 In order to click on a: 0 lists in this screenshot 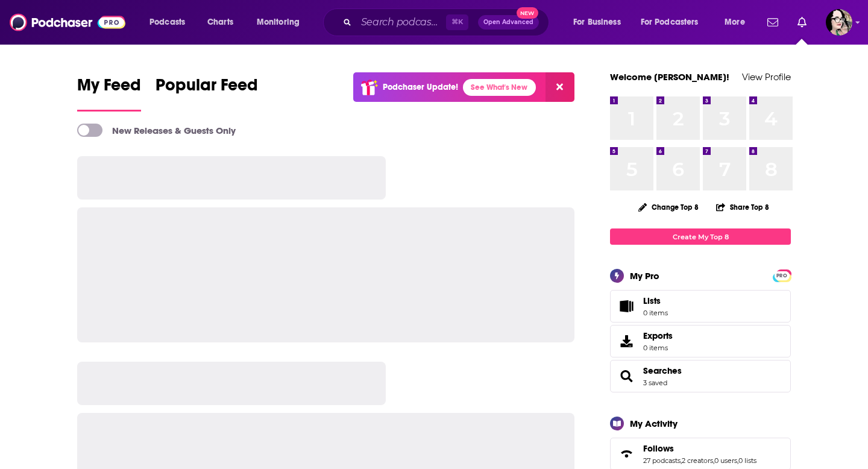, I will do `click(748, 460)`.